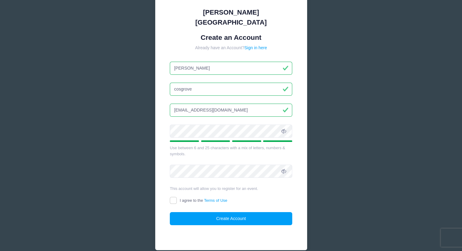  What do you see at coordinates (216, 200) in the screenshot?
I see `a: Terms of Use` at bounding box center [216, 200].